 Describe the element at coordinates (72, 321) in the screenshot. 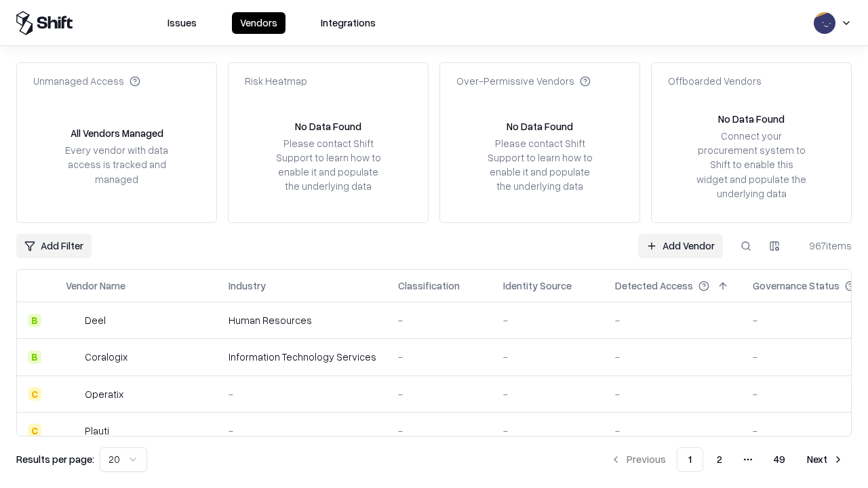

I see `img: Deel` at that location.